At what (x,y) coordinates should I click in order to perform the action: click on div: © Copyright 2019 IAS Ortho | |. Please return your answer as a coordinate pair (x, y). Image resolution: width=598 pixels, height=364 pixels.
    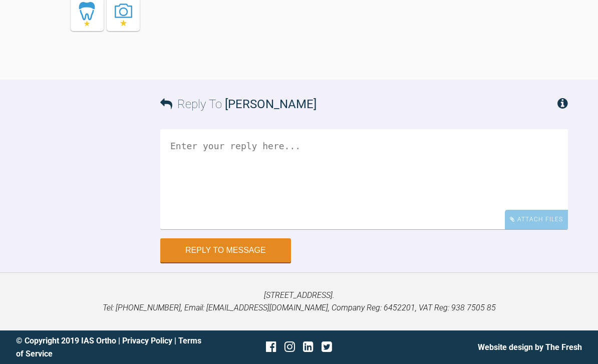
    Looking at the image, I should click on (110, 347).